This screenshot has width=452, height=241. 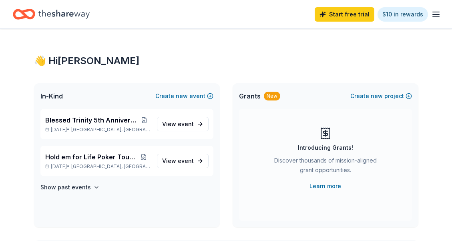 What do you see at coordinates (70, 187) in the screenshot?
I see `button: Show past events` at bounding box center [70, 187].